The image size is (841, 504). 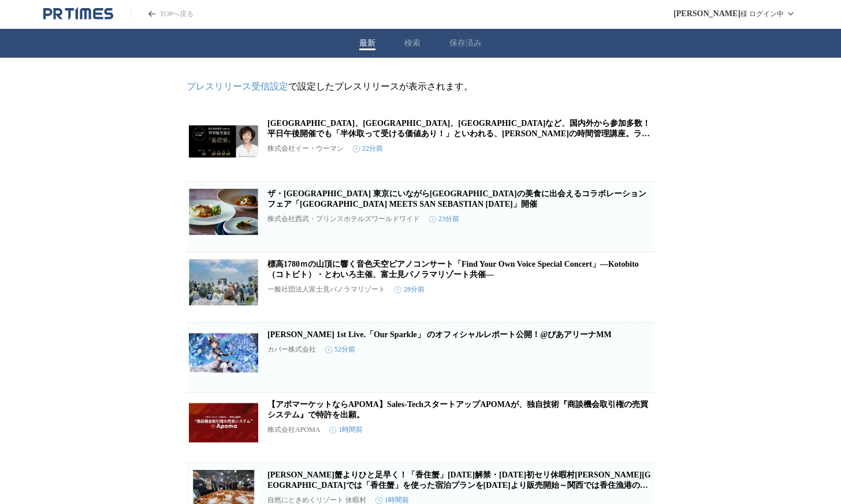 What do you see at coordinates (465, 43) in the screenshot?
I see `button: 保存済み` at bounding box center [465, 43].